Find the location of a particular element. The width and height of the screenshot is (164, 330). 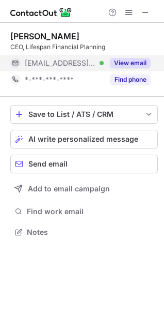

span: Send email is located at coordinates (48, 164).